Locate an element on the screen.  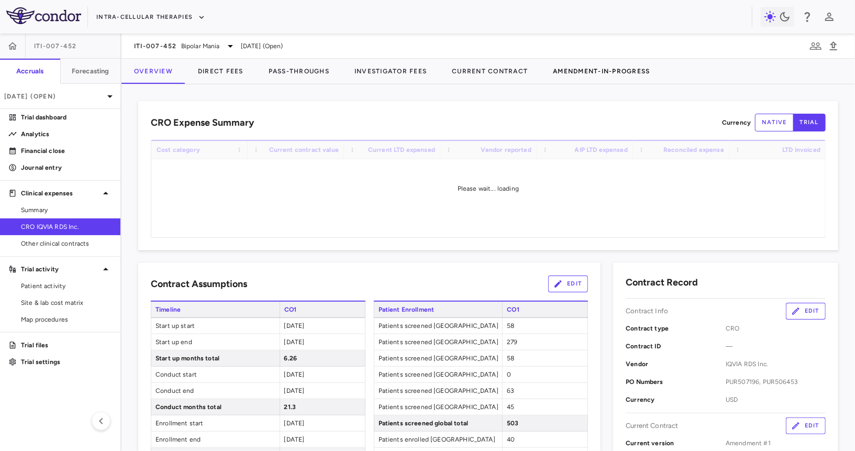
span: CRO is located at coordinates (775, 328).